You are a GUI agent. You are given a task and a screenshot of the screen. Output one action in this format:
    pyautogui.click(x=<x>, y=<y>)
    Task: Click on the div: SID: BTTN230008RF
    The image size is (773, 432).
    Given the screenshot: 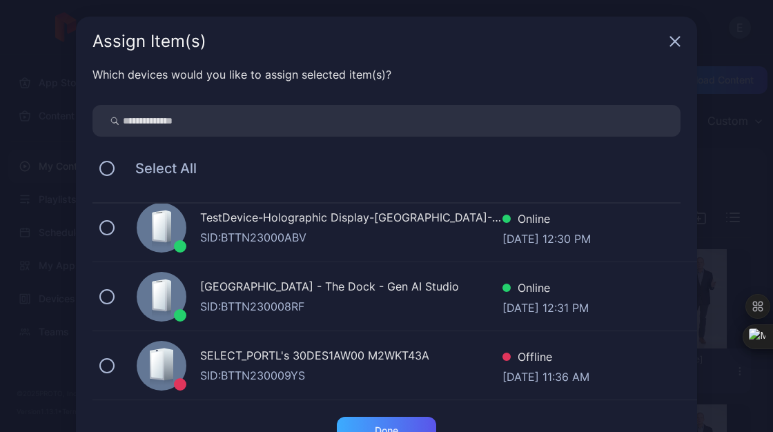 What is the action you would take?
    pyautogui.click(x=351, y=306)
    